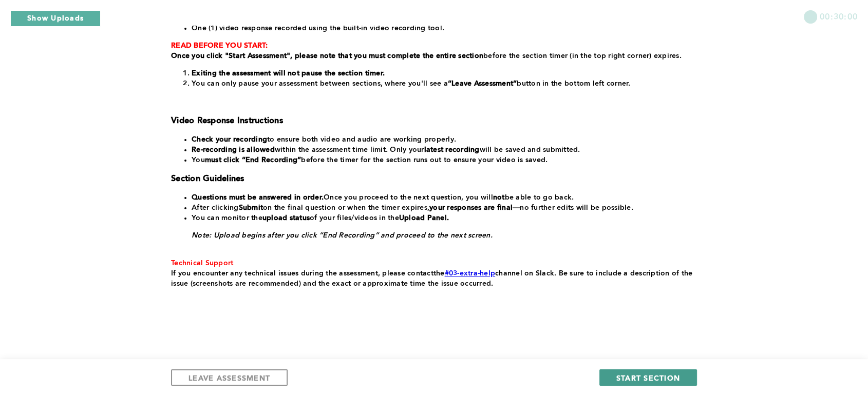 The image size is (868, 396). What do you see at coordinates (483, 83) in the screenshot?
I see `strong: “Leave Assessment”` at bounding box center [483, 83].